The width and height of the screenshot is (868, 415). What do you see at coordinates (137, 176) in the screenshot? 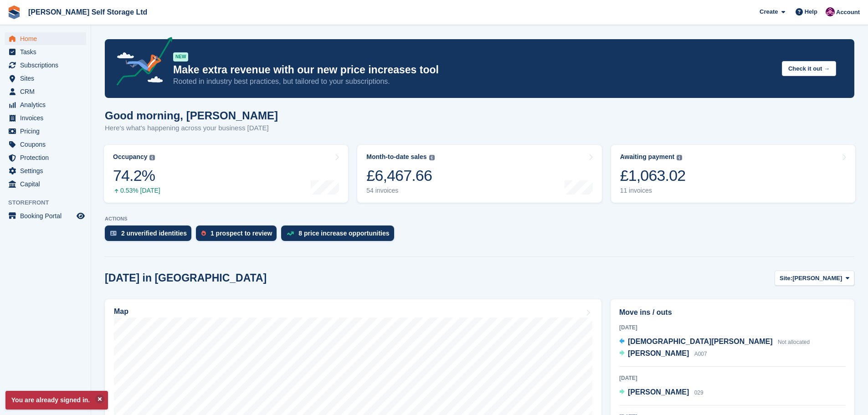
I see `div: 74.2%` at bounding box center [137, 176].